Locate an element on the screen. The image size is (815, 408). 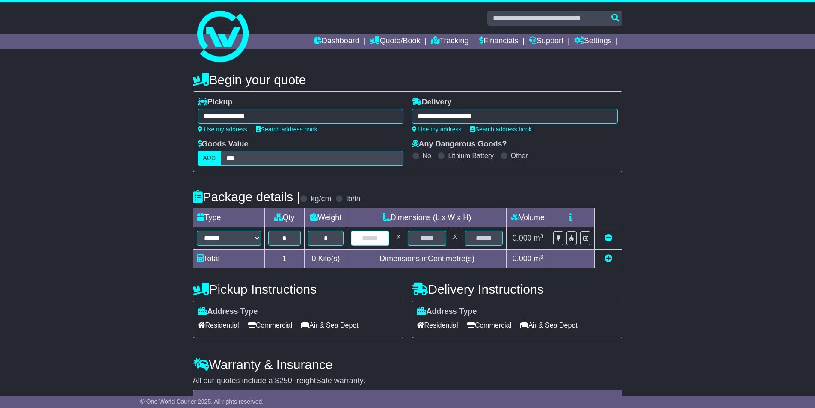
label: lb/in is located at coordinates (353, 199).